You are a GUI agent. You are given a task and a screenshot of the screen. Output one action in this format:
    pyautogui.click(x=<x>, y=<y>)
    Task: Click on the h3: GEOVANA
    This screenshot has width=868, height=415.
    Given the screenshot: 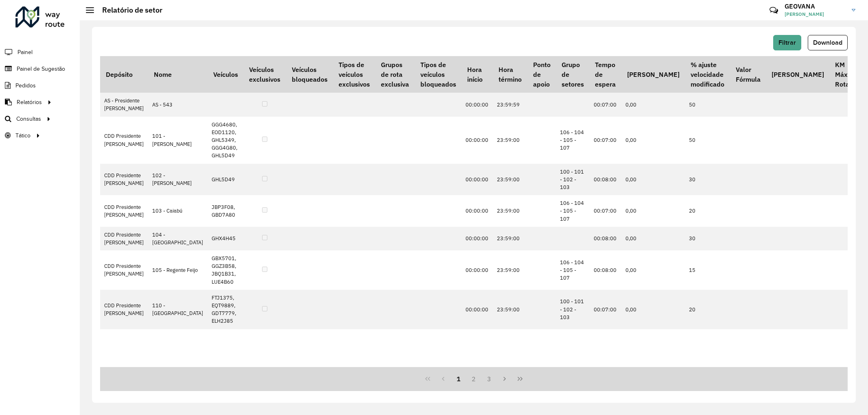 What is the action you would take?
    pyautogui.click(x=815, y=6)
    